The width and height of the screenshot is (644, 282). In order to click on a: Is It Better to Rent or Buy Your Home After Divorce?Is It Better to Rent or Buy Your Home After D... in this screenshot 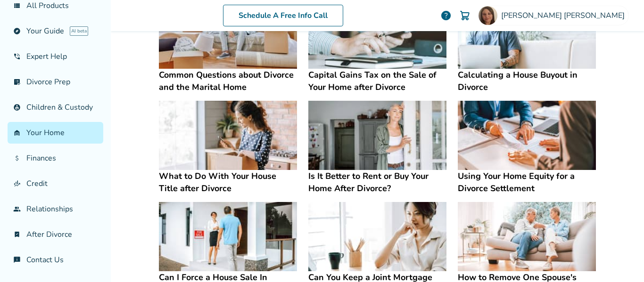, I will do `click(377, 147)`.